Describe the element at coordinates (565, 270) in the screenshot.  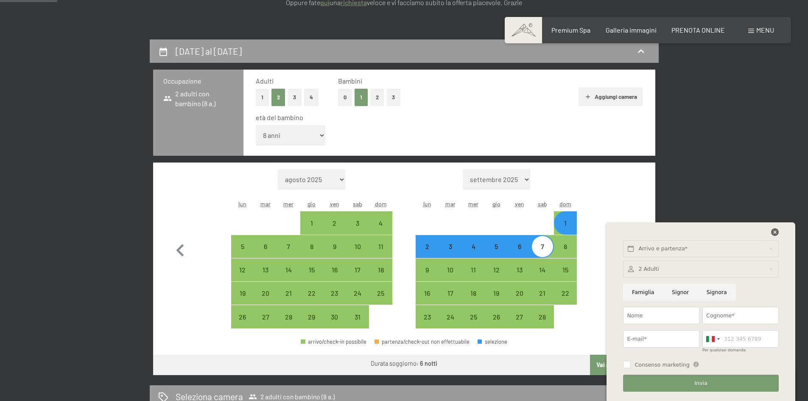
I see `div: Sun Feb 15 2026` at that location.